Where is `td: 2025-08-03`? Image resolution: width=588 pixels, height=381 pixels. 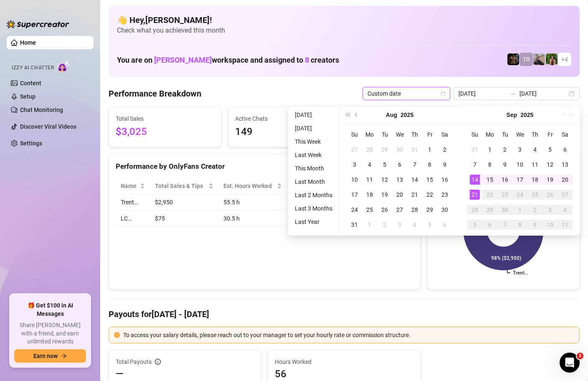 td: 2025-08-03 is located at coordinates (354, 165).